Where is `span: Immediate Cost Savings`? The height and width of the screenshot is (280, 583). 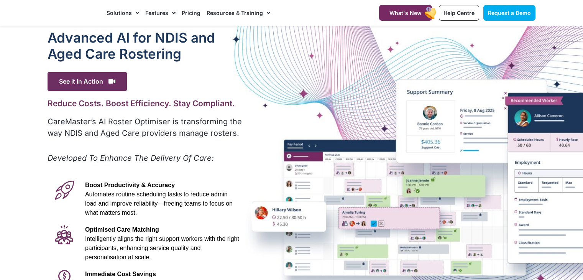 span: Immediate Cost Savings is located at coordinates (120, 274).